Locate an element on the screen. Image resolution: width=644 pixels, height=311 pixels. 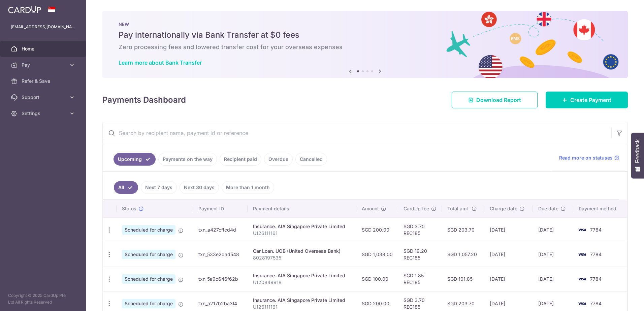
span: CardUp fee is located at coordinates (416, 209).